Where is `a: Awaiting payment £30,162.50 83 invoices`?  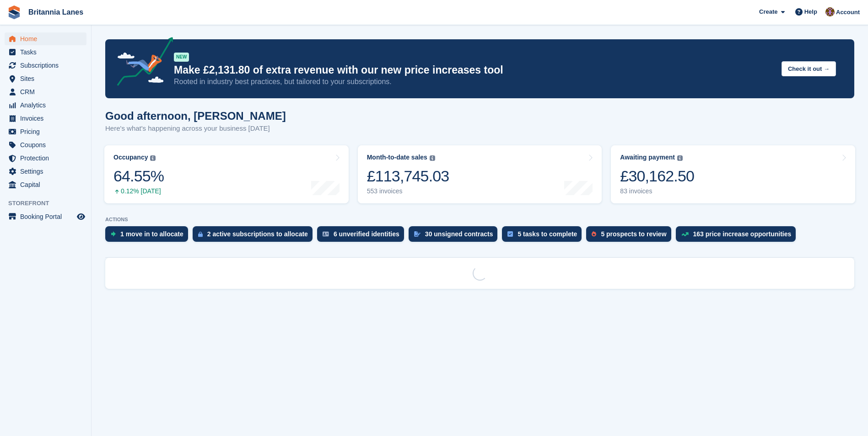
a: Awaiting payment £30,162.50 83 invoices is located at coordinates (733, 174).